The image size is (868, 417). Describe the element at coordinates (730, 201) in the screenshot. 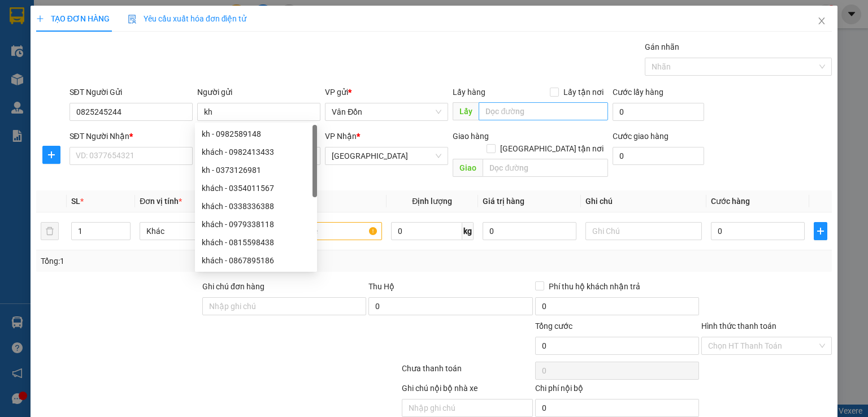

I see `span: Cước hàng` at that location.